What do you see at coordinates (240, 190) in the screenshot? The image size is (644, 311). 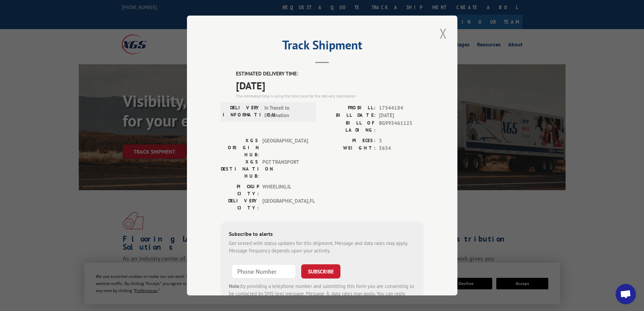 I see `label: PICKUP CITY:` at bounding box center [240, 190].